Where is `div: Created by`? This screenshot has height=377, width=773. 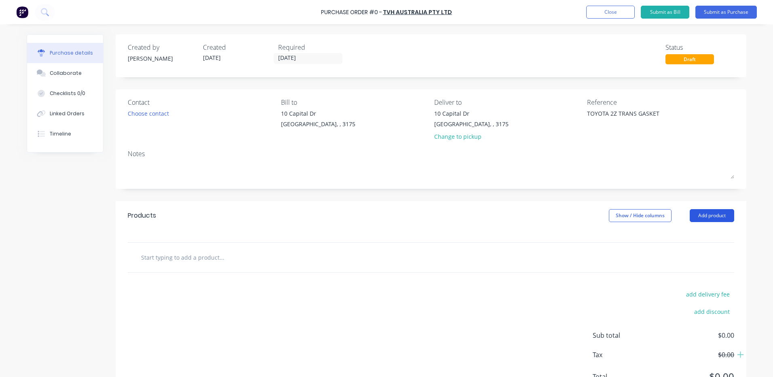 div: Created by is located at coordinates (162, 47).